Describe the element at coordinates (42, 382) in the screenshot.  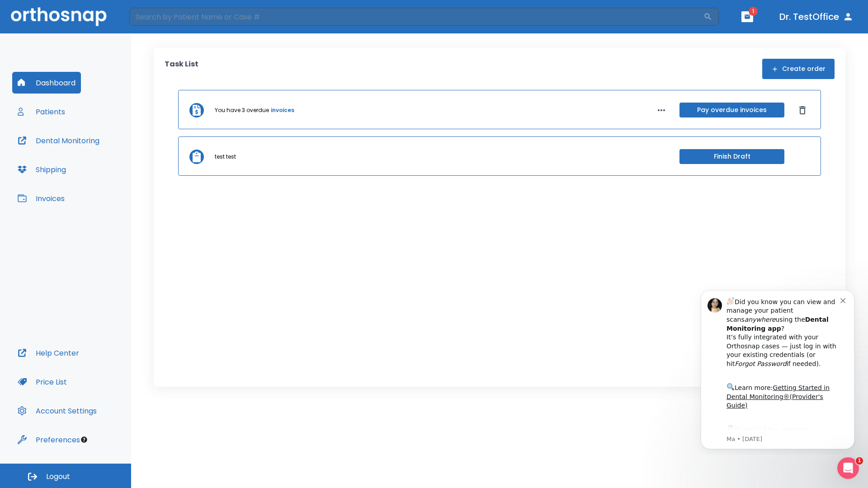
I see `button: Price List` at that location.